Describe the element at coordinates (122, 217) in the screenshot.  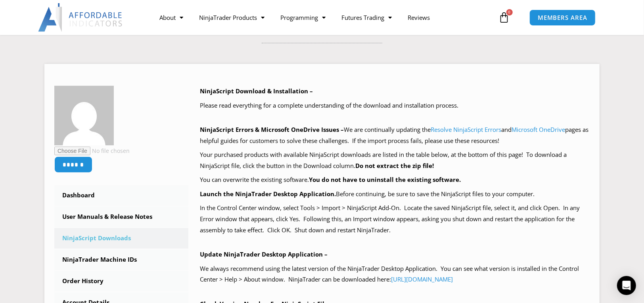
I see `a: User Manuals & Release Notes` at that location.